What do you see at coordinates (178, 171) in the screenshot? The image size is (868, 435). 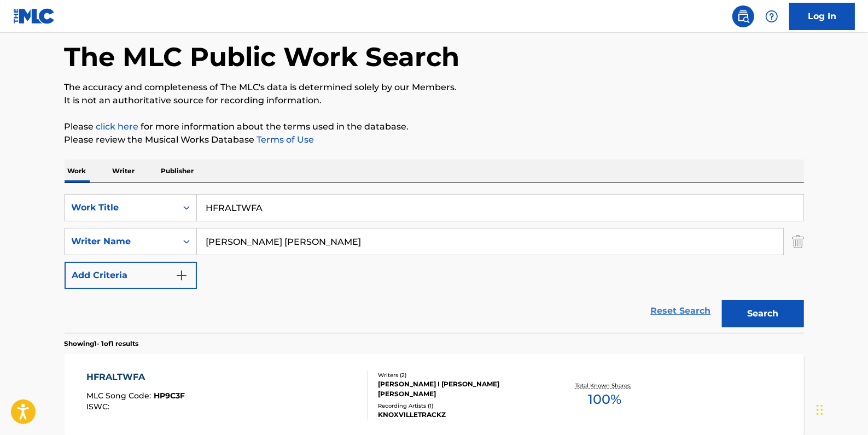 I see `p: Publisher` at bounding box center [178, 171].